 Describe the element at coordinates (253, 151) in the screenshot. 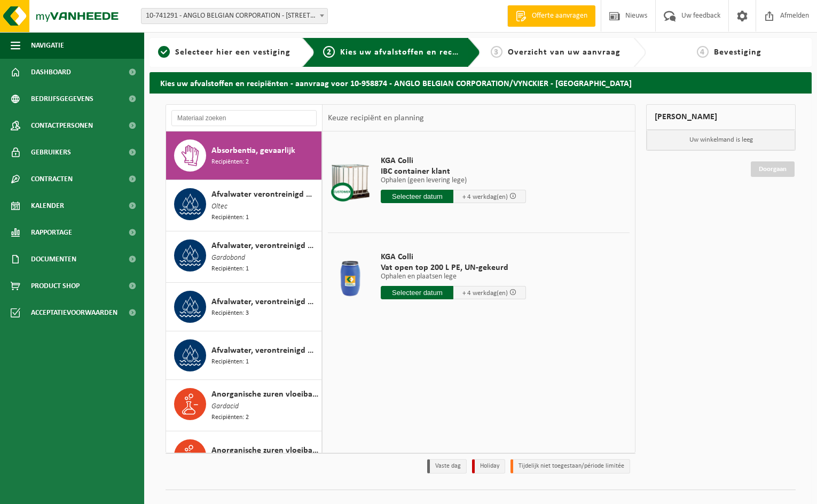

I see `span: Absorbentia, gevaarlijk` at that location.